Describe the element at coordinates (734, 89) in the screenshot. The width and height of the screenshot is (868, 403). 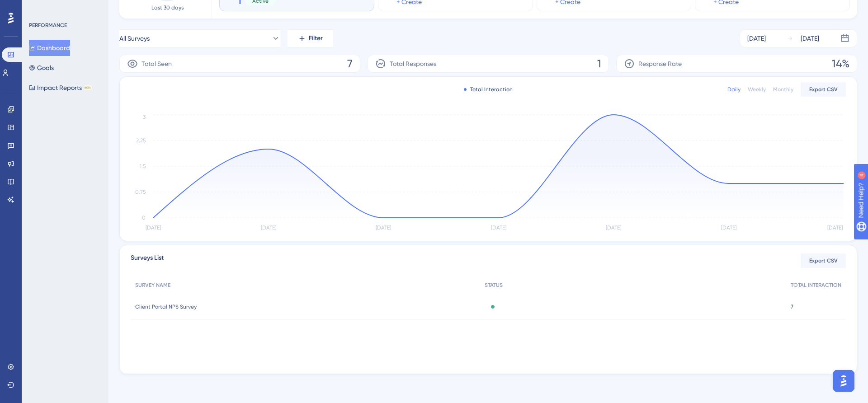
I see `div: Daily` at that location.